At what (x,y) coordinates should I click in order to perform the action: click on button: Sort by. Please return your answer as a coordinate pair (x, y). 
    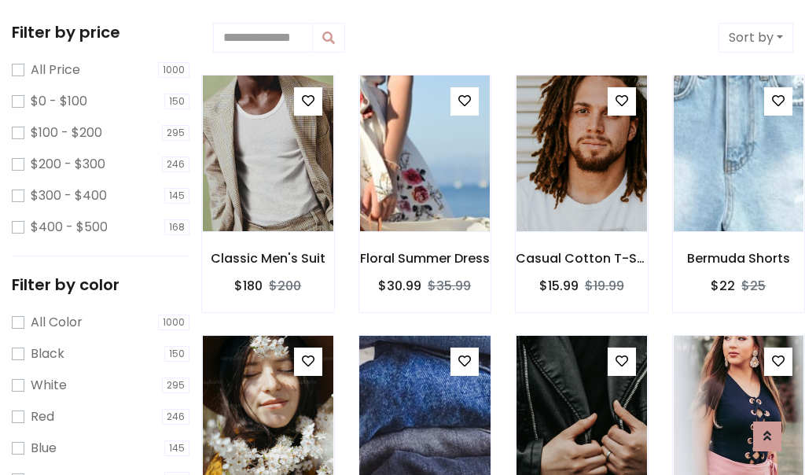
    Looking at the image, I should click on (756, 38).